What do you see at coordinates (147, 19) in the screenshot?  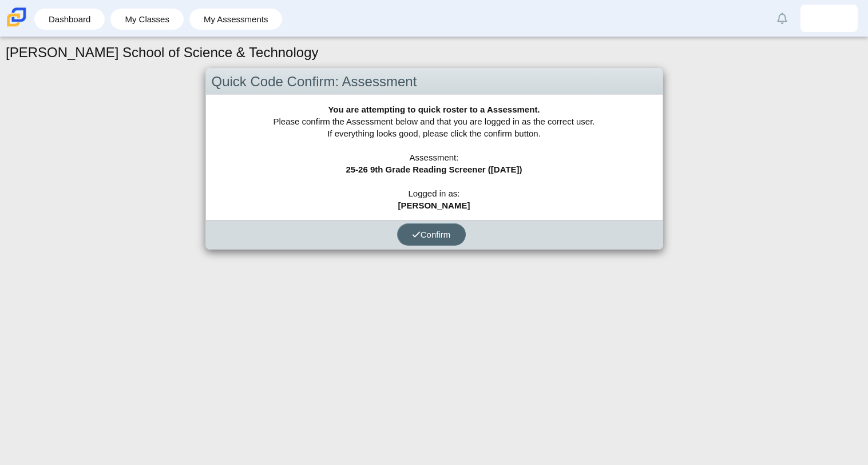 I see `a: My Classes` at bounding box center [147, 19].